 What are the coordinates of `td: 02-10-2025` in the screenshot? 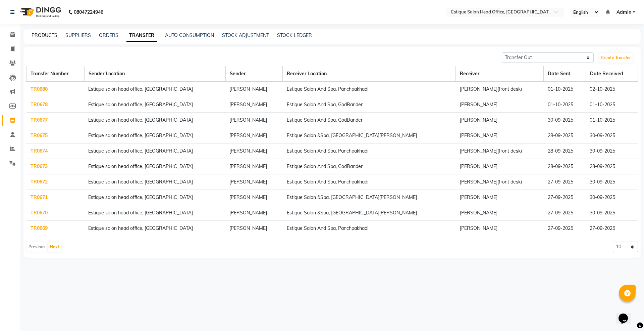 It's located at (612, 89).